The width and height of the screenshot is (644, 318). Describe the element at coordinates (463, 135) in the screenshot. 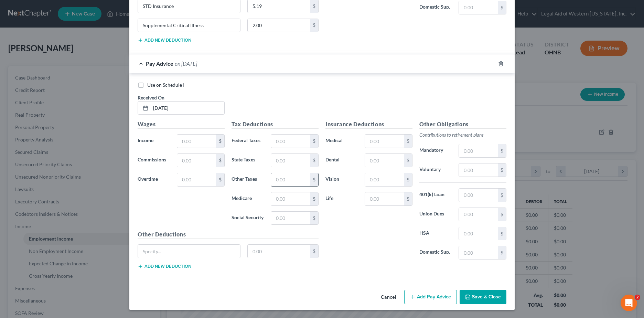

I see `p: Contributions to retirement plans` at that location.